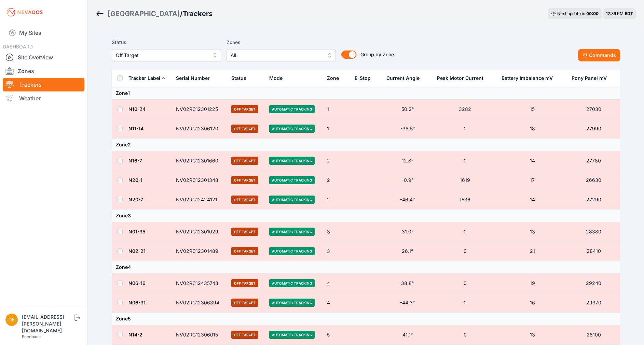  What do you see at coordinates (571, 14) in the screenshot?
I see `span: Next update in` at bounding box center [571, 14].